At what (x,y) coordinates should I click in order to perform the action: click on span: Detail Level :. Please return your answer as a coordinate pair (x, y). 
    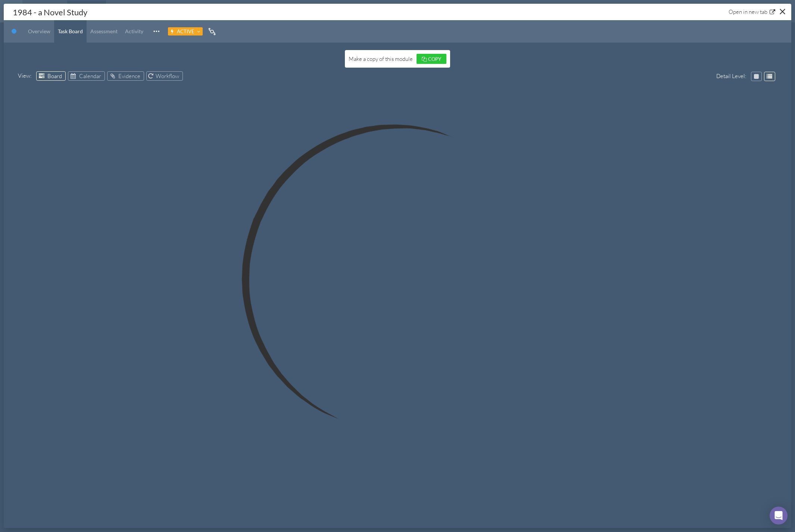
    Looking at the image, I should click on (733, 76).